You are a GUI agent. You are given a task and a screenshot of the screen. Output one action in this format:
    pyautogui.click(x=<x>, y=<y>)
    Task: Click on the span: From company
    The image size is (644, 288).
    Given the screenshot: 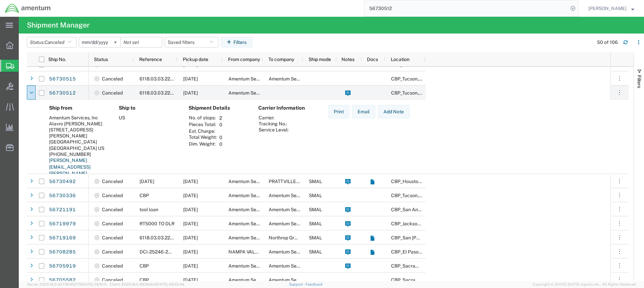 What is the action you would take?
    pyautogui.click(x=244, y=59)
    